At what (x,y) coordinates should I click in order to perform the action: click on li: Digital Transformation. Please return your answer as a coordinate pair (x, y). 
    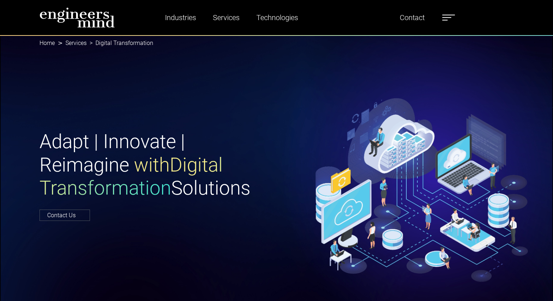
    Looking at the image, I should click on (120, 43).